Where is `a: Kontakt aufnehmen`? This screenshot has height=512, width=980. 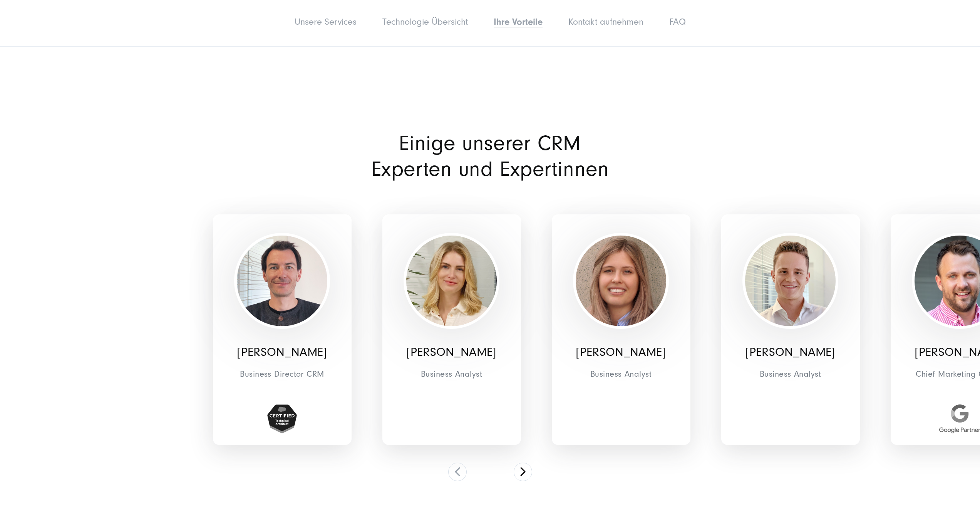
a: Kontakt aufnehmen is located at coordinates (606, 21).